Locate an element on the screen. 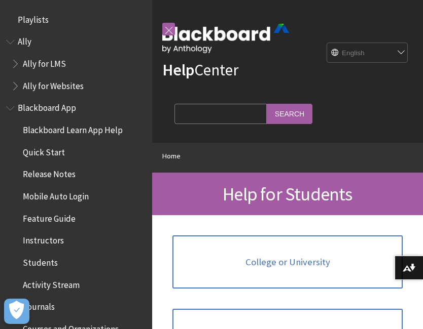 This screenshot has height=329, width=423. span: Journals is located at coordinates (39, 306).